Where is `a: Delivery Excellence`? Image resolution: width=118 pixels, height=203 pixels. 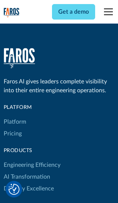 a: Delivery Excellence is located at coordinates (29, 188).